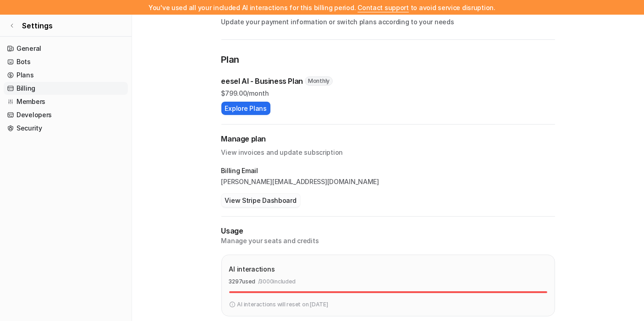  What do you see at coordinates (37, 26) in the screenshot?
I see `span: Settings` at bounding box center [37, 26].